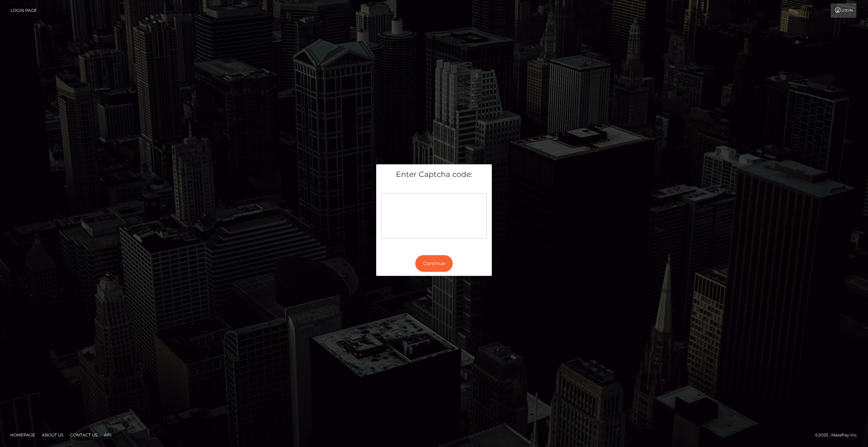 Image resolution: width=868 pixels, height=447 pixels. I want to click on a: Login Page, so click(24, 10).